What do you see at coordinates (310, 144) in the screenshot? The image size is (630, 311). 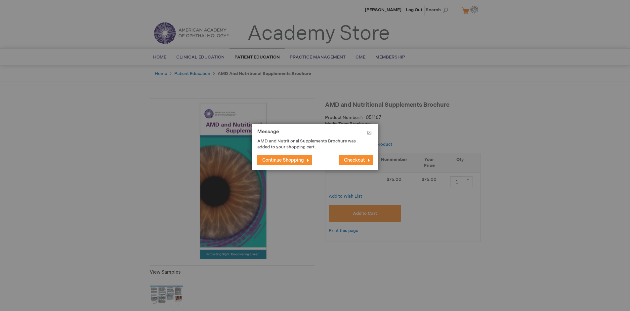 I see `p: AMD and Nutritional Supplements Brochure was added to your shopping cart.` at bounding box center [310, 144].